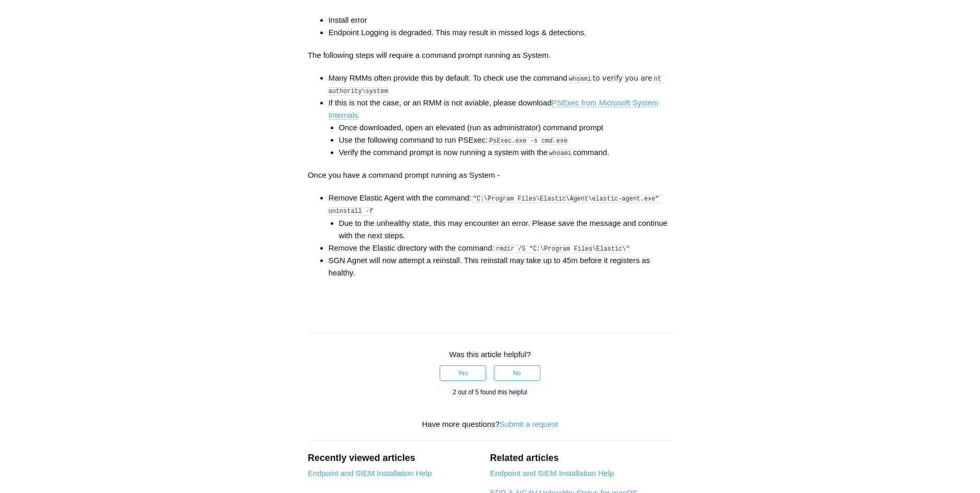 Image resolution: width=980 pixels, height=493 pixels. I want to click on button: This article was helpful, so click(463, 373).